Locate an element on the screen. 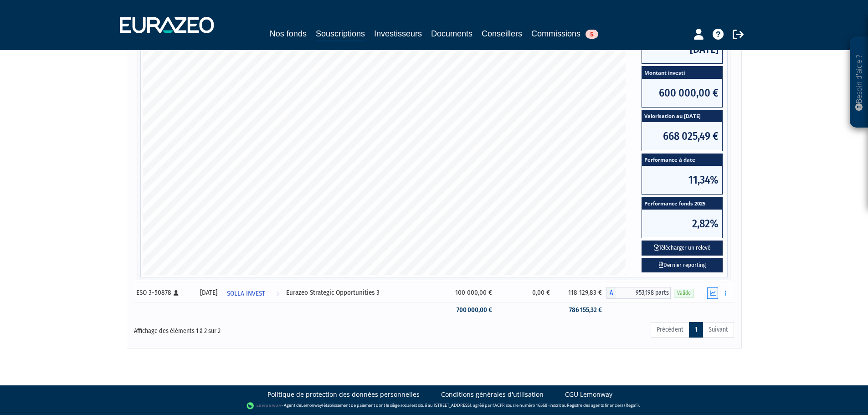 The width and height of the screenshot is (868, 415). td: 100 000,00 € is located at coordinates (469, 293).